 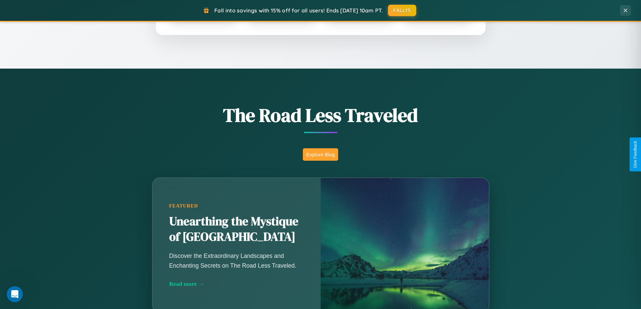 I want to click on div: Featured, so click(x=237, y=206).